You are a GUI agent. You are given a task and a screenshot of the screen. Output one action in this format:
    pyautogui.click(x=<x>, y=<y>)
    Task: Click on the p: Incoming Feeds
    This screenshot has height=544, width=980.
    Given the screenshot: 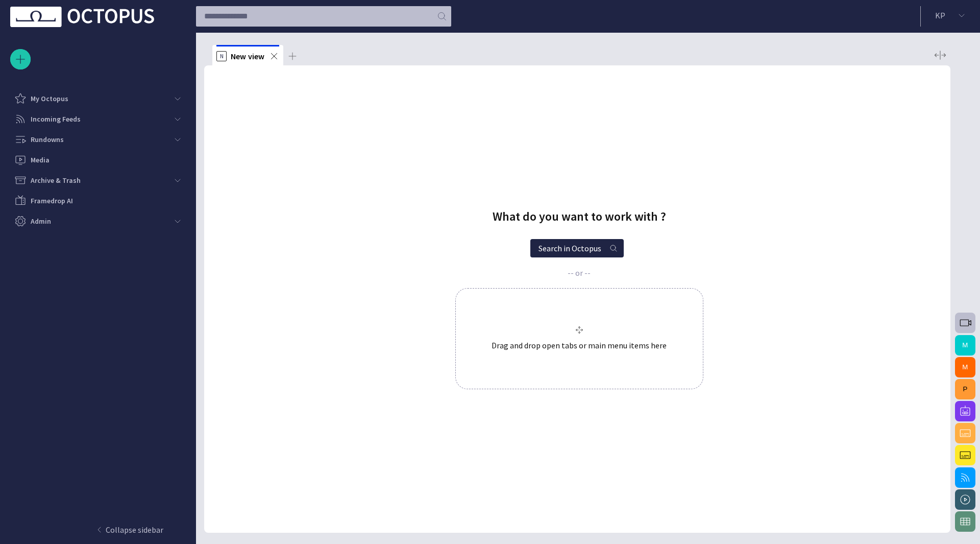 What is the action you would take?
    pyautogui.click(x=55, y=119)
    